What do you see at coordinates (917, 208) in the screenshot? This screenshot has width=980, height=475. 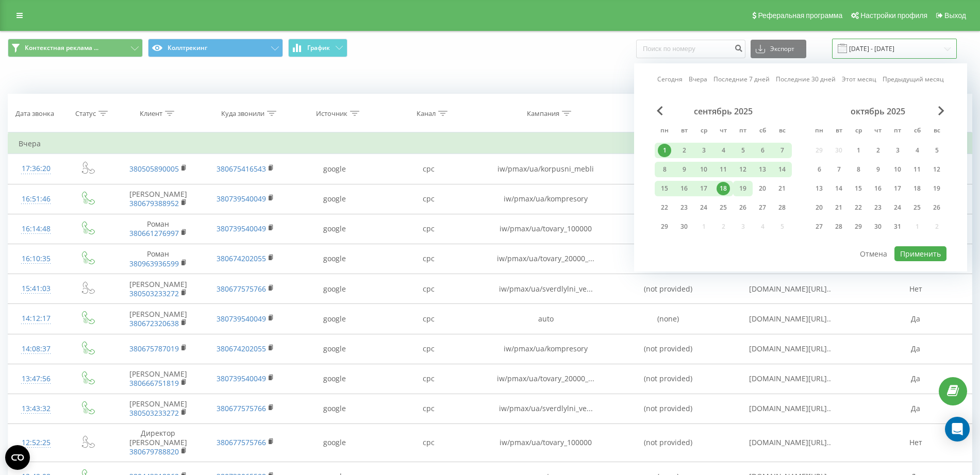 I see `div: сб 25 окт. 2025 г.` at bounding box center [917, 208].